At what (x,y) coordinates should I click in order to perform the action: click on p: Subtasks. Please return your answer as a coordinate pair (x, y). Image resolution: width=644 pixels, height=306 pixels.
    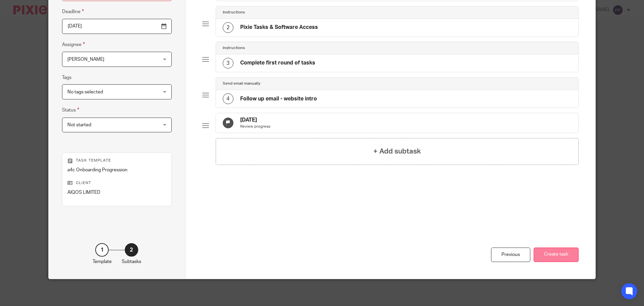
    Looking at the image, I should click on (131, 262).